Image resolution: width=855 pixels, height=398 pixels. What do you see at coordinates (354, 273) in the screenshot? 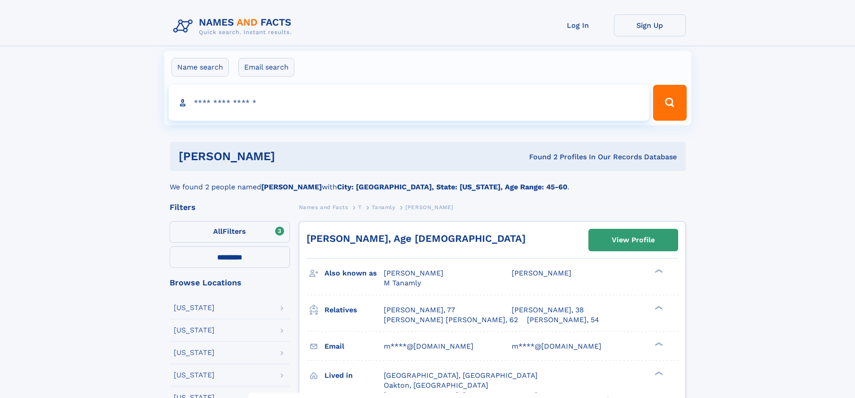
I see `h3: Also known as` at bounding box center [354, 273].